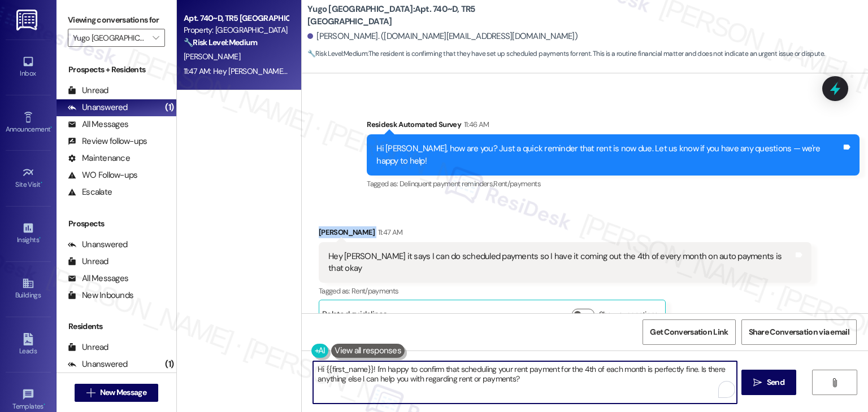 The image size is (868, 412). I want to click on button: Send, so click(768, 382).